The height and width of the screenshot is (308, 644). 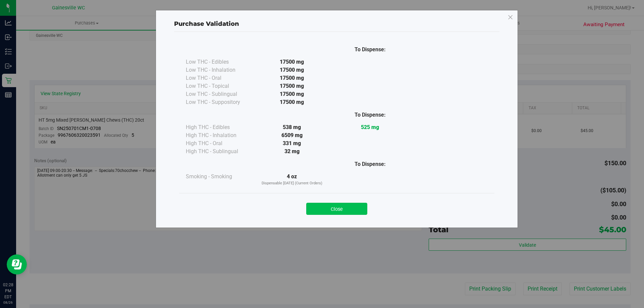 I want to click on button: Close, so click(x=336, y=209).